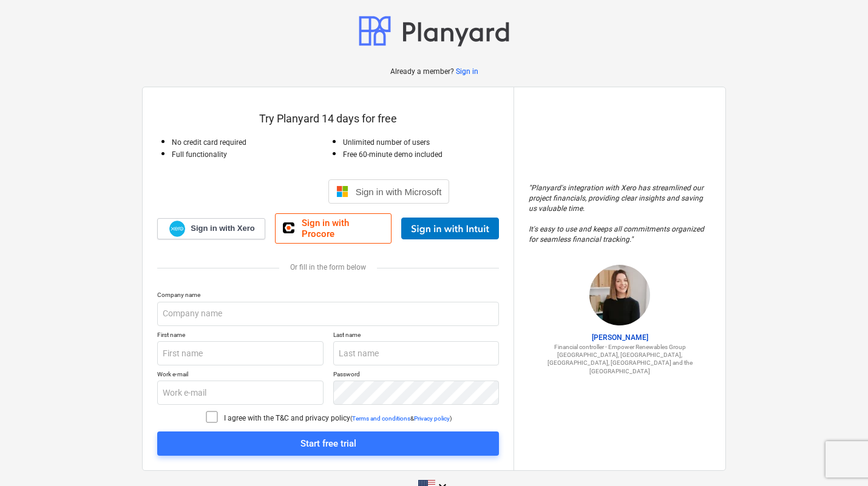 This screenshot has width=868, height=486. Describe the element at coordinates (328, 119) in the screenshot. I see `p: Try Planyard 14 days for free` at that location.